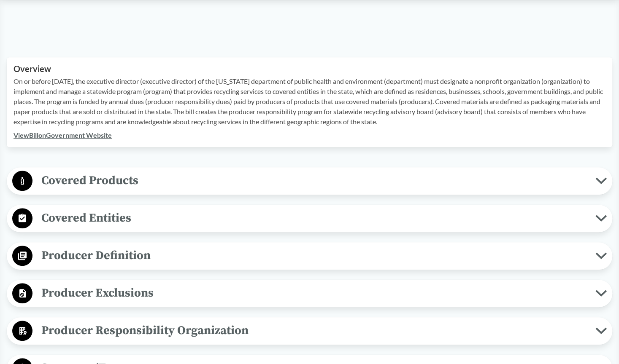  I want to click on span: Producer Exclusions, so click(314, 293).